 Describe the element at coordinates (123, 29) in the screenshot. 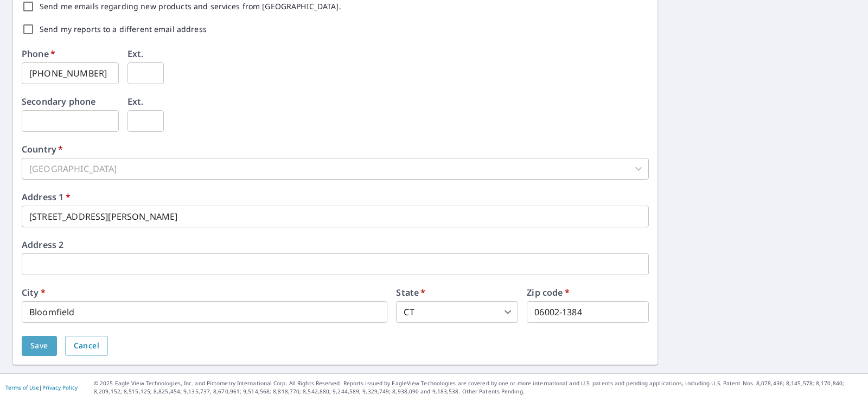

I see `label: Send my reports to a different email address` at that location.